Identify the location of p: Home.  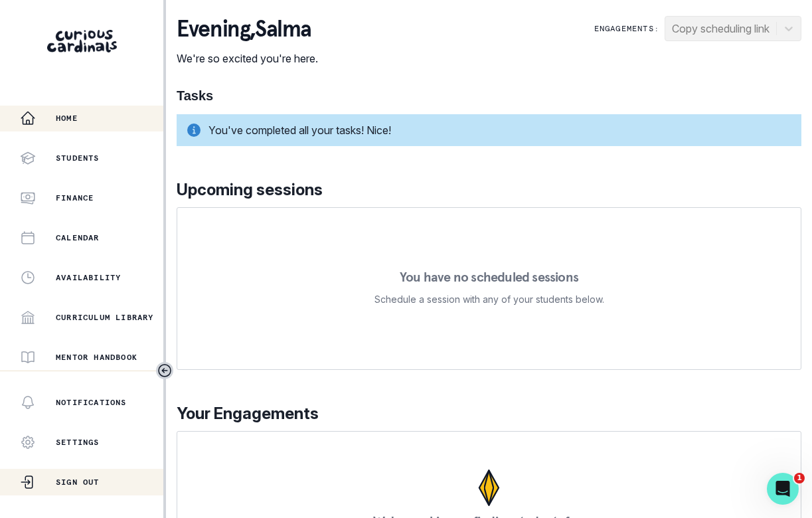
(66, 118).